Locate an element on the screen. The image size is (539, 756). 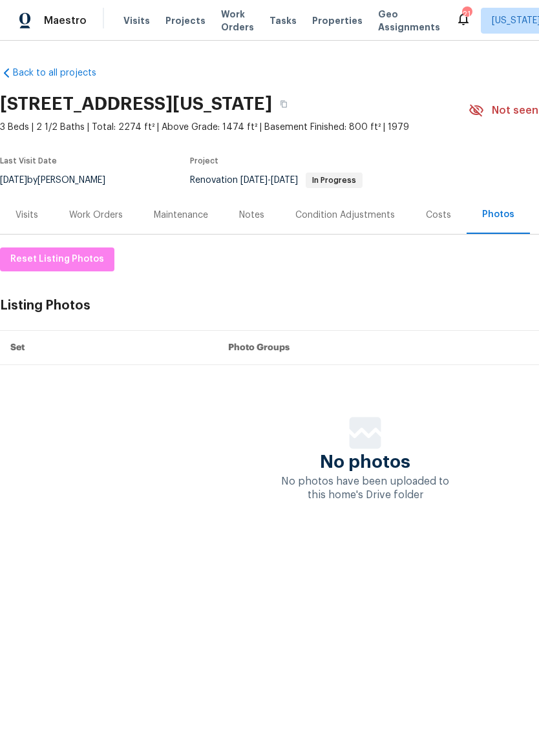
span: No photos have been uploaded to this home's Drive folder is located at coordinates (365, 488).